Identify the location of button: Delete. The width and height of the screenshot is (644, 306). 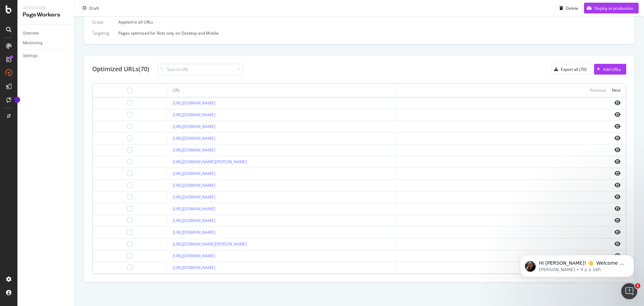
(567, 8).